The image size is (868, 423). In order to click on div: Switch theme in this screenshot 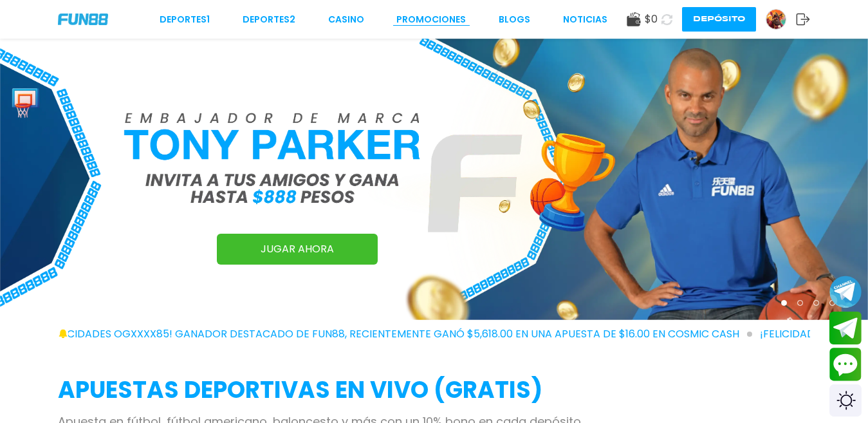, I will do `click(845, 400)`.